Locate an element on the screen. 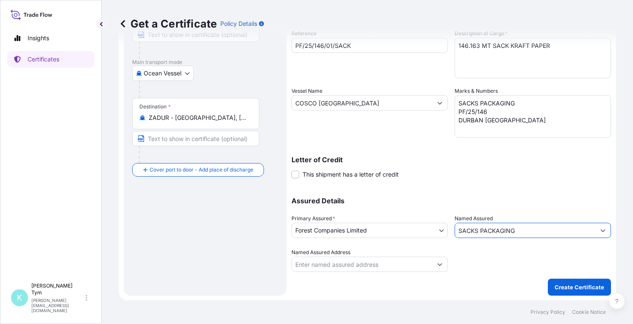 This screenshot has width=633, height=324. p: Get a Certificate is located at coordinates (168, 24).